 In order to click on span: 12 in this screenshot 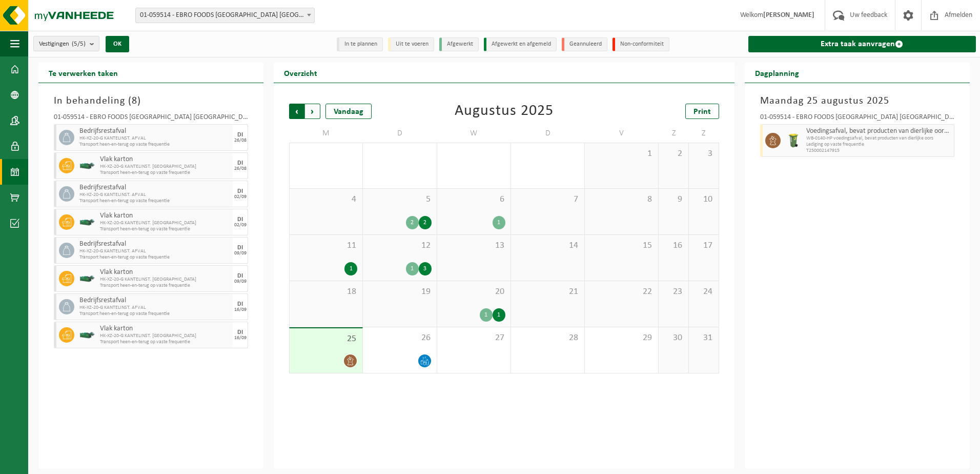, I will do `click(400, 245)`.